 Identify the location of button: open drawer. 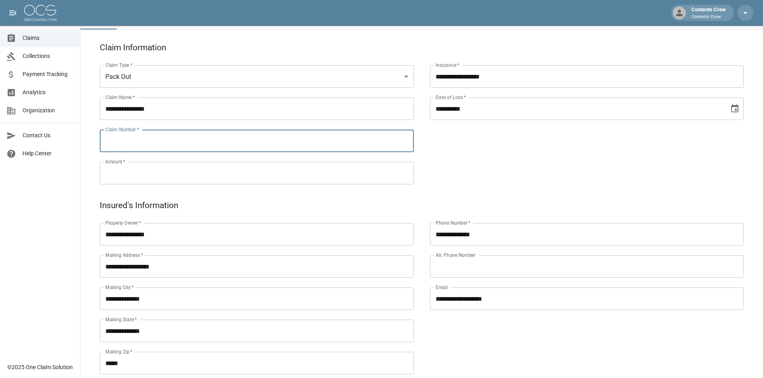
(13, 13).